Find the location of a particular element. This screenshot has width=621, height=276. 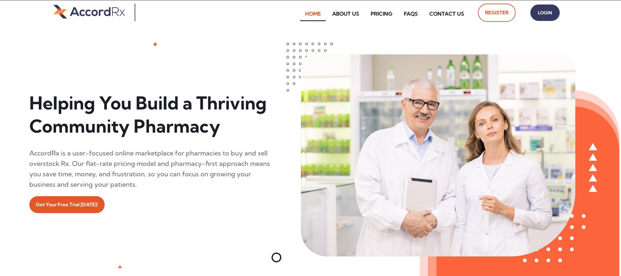

a: Home is located at coordinates (313, 14).